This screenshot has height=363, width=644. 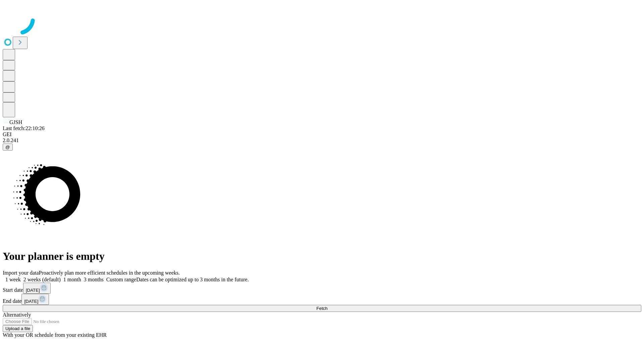 I want to click on span: 1 week, so click(x=13, y=279).